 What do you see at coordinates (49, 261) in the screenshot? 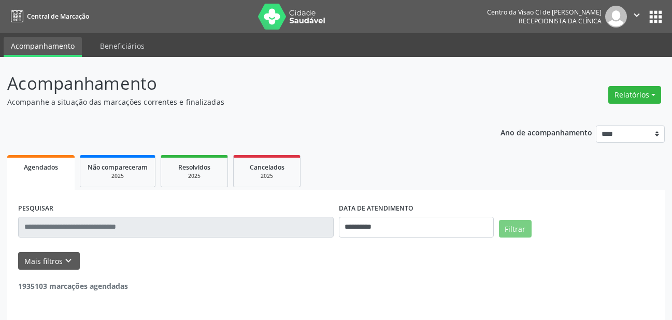
I see `button: Mais filtroskeyboard_arrow_down` at bounding box center [49, 261].